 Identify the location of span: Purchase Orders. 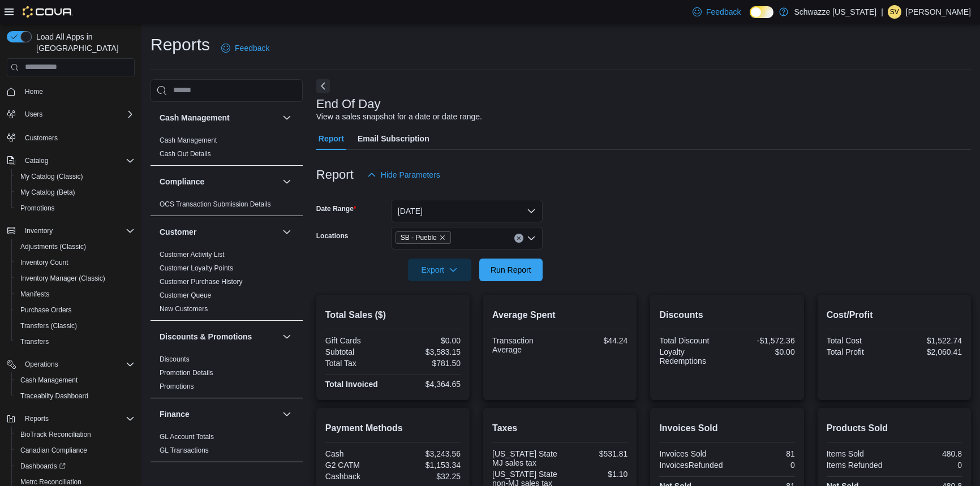
(75, 310).